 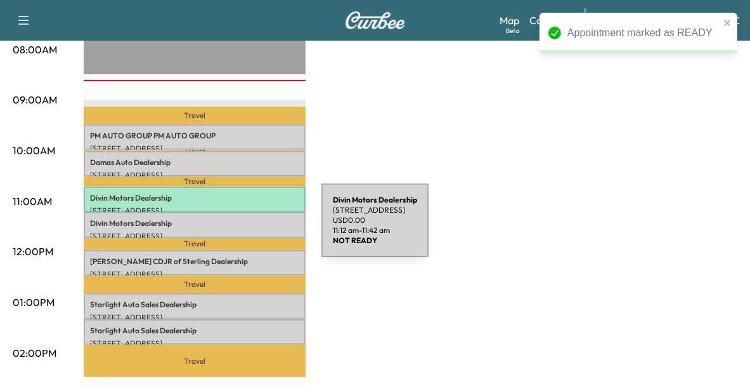 What do you see at coordinates (195, 136) in the screenshot?
I see `p: PM AUTO GROUP PM AUTO GROUP` at bounding box center [195, 136].